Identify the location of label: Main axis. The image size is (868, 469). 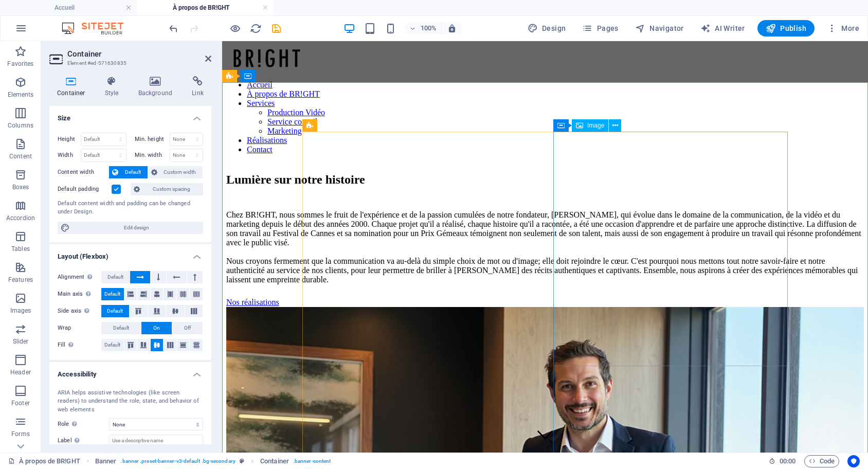
(79, 294).